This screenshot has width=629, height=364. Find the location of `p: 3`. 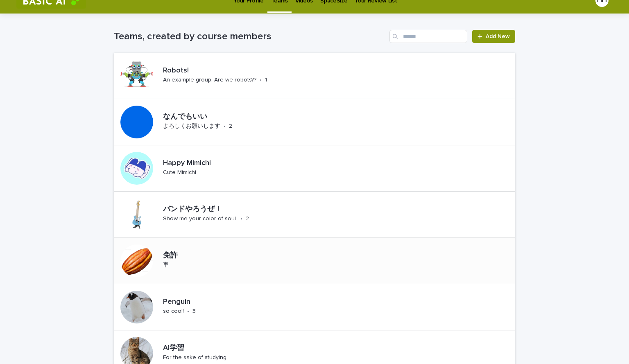

p: 3 is located at coordinates (194, 311).